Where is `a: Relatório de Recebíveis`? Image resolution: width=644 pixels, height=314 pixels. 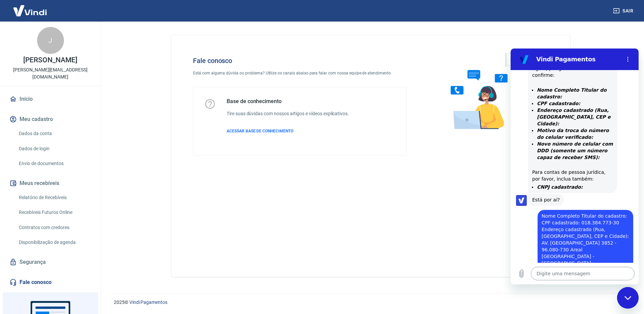
a: Relatório de Recebíveis is located at coordinates (54, 197).